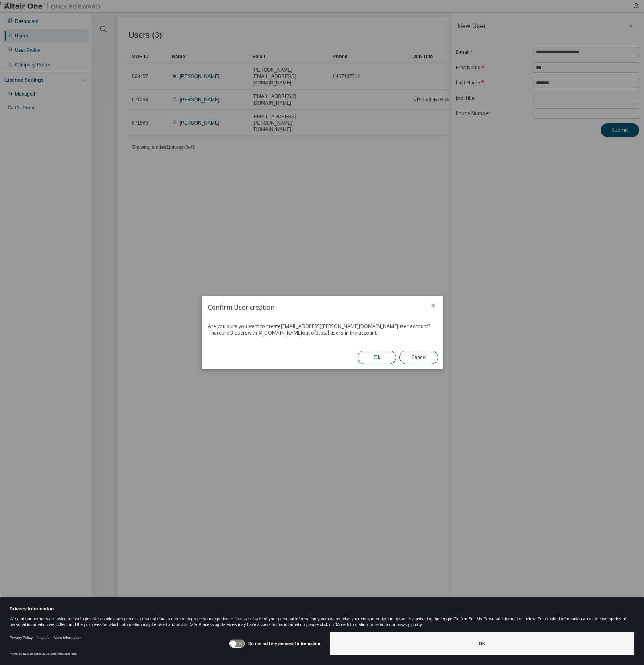 This screenshot has height=665, width=644. I want to click on h2: Confirm User creation, so click(312, 308).